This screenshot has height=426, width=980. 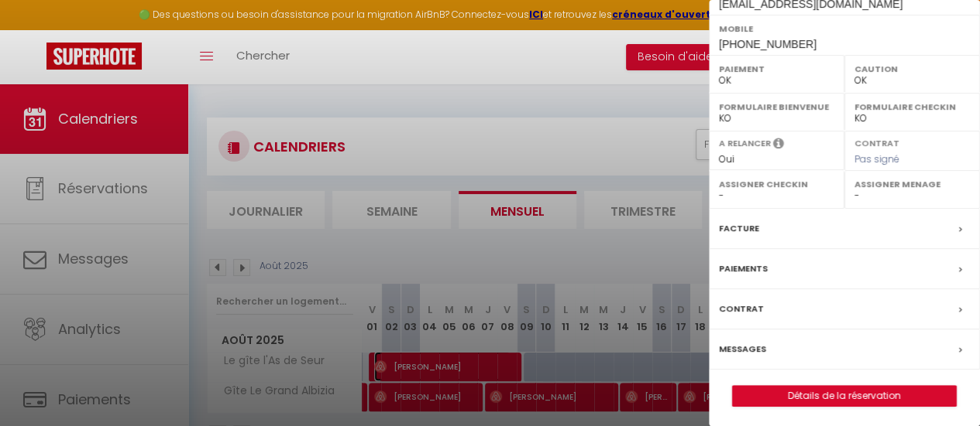 I want to click on label: Paiement, so click(x=776, y=69).